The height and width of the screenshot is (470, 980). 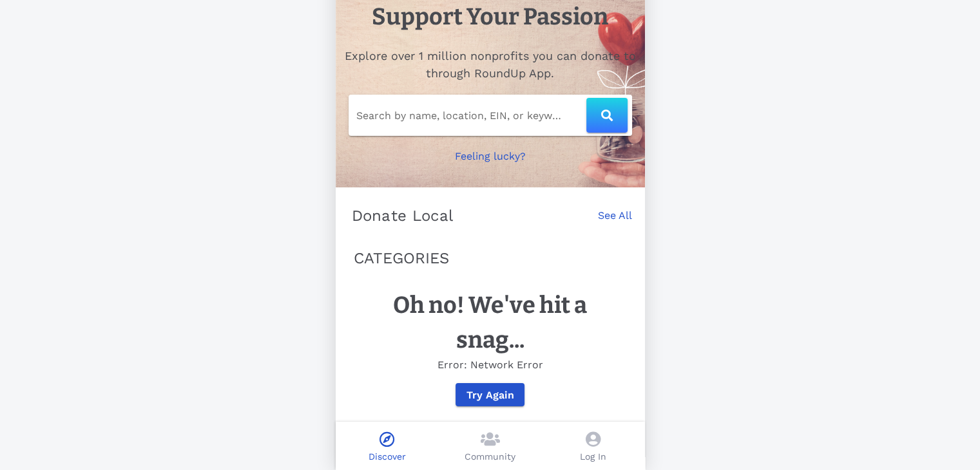 What do you see at coordinates (490, 323) in the screenshot?
I see `h1: Oh no! We've hit a snag...` at bounding box center [490, 323].